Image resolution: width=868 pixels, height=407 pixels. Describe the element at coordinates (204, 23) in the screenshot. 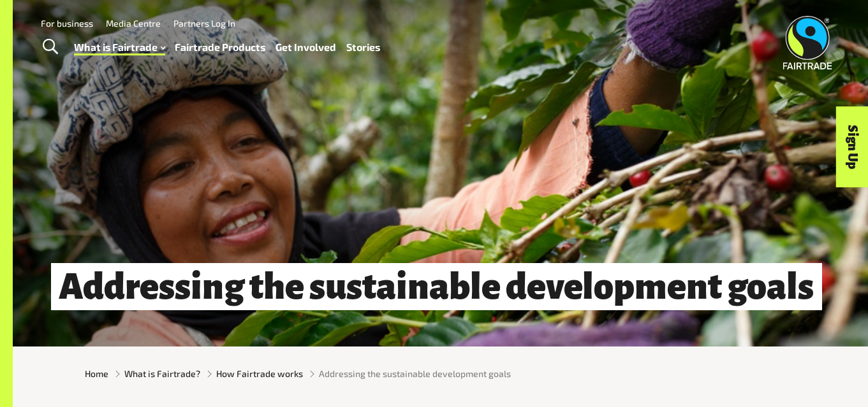

I see `a: Partners Log In` at that location.